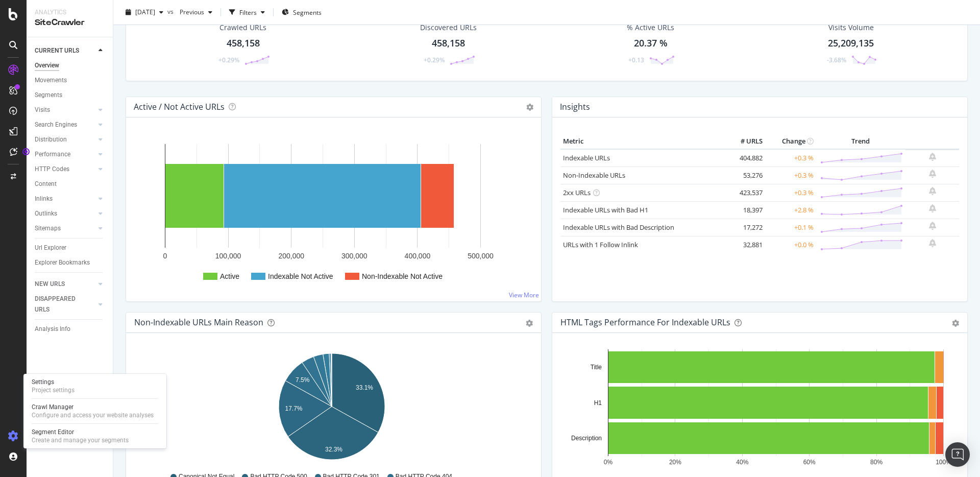  What do you see at coordinates (650, 28) in the screenshot?
I see `div: % Active URLs` at bounding box center [650, 28].